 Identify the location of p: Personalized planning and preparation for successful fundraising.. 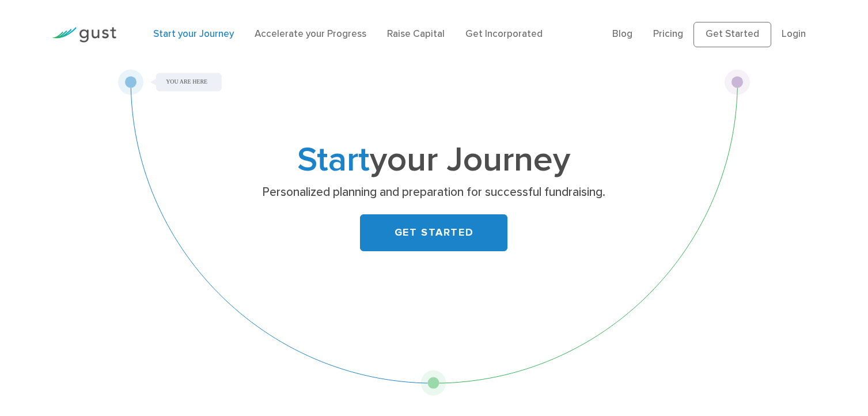
(434, 192).